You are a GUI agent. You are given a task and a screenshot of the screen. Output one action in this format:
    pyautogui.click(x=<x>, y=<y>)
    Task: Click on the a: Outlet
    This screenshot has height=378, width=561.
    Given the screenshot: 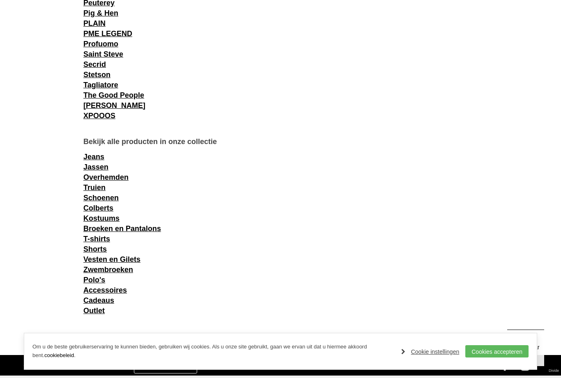 What is the action you would take?
    pyautogui.click(x=94, y=311)
    